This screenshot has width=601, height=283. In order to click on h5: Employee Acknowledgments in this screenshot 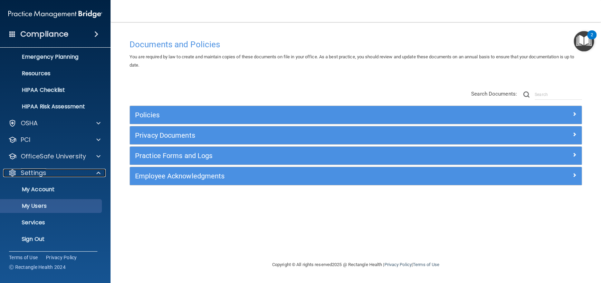, I will do `click(299, 176)`.